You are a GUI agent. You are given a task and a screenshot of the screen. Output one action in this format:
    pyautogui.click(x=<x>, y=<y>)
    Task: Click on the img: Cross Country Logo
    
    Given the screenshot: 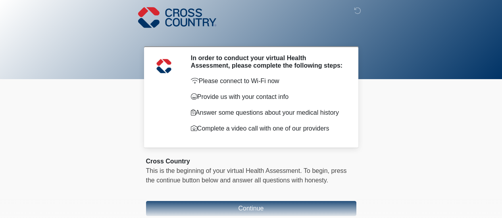 What is the action you would take?
    pyautogui.click(x=177, y=17)
    